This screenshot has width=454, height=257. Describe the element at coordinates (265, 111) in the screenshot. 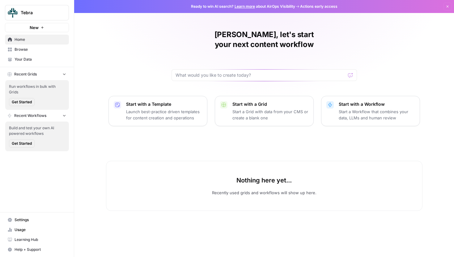

I see `button: Start with a GridStart a Grid with data from your CMS or create a blank one` at that location.